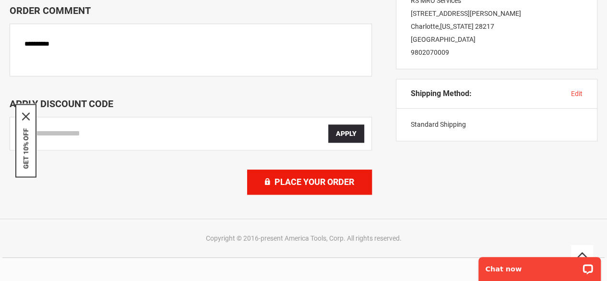 This screenshot has height=281, width=607. I want to click on button: Apply, so click(346, 133).